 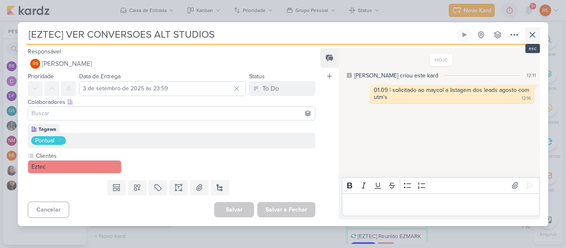 I want to click on button: Cancelar, so click(x=49, y=210).